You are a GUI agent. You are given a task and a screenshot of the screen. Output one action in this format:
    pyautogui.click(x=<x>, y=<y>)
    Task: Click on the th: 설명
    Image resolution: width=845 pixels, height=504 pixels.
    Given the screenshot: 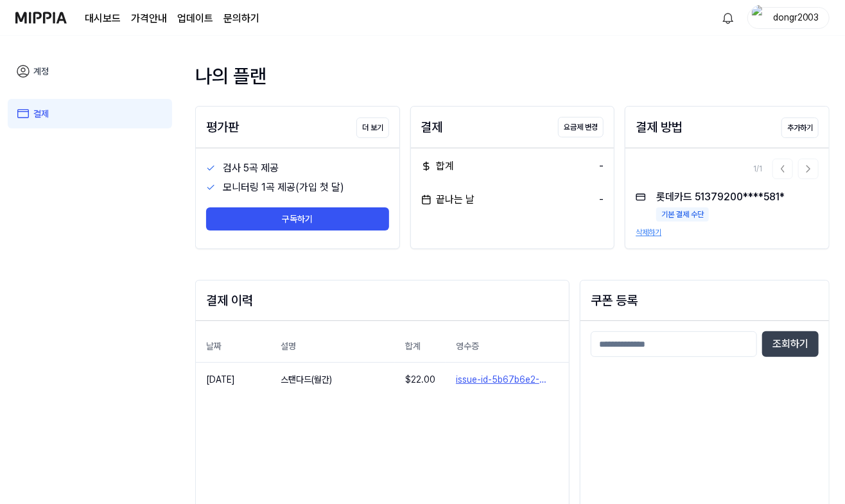 What is the action you would take?
    pyautogui.click(x=333, y=346)
    